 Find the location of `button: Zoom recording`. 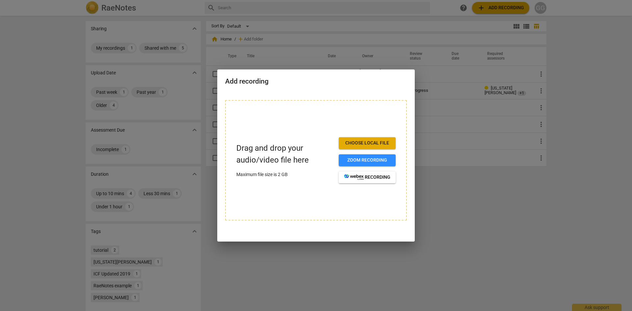

button: Zoom recording is located at coordinates (367, 160).